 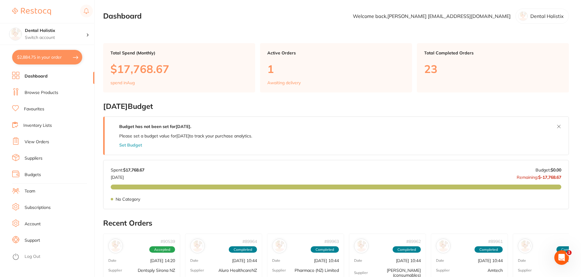 I want to click on button: Log Out, so click(x=52, y=257).